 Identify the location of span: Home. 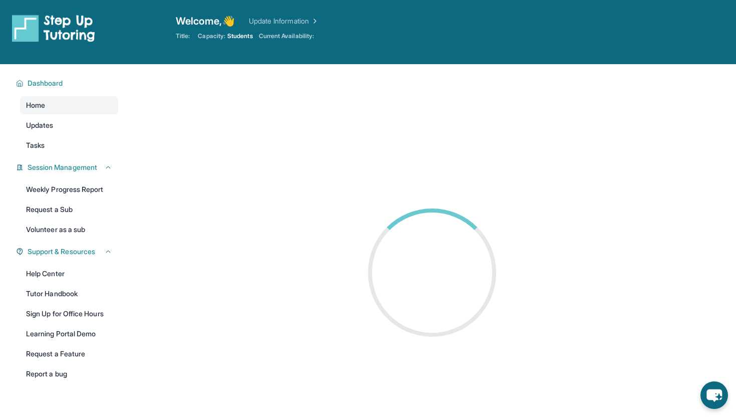
(36, 105).